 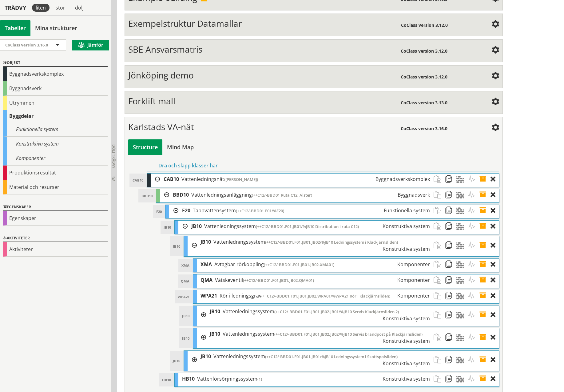 What do you see at coordinates (207, 280) in the screenshot?
I see `span: QMA` at bounding box center [207, 280].